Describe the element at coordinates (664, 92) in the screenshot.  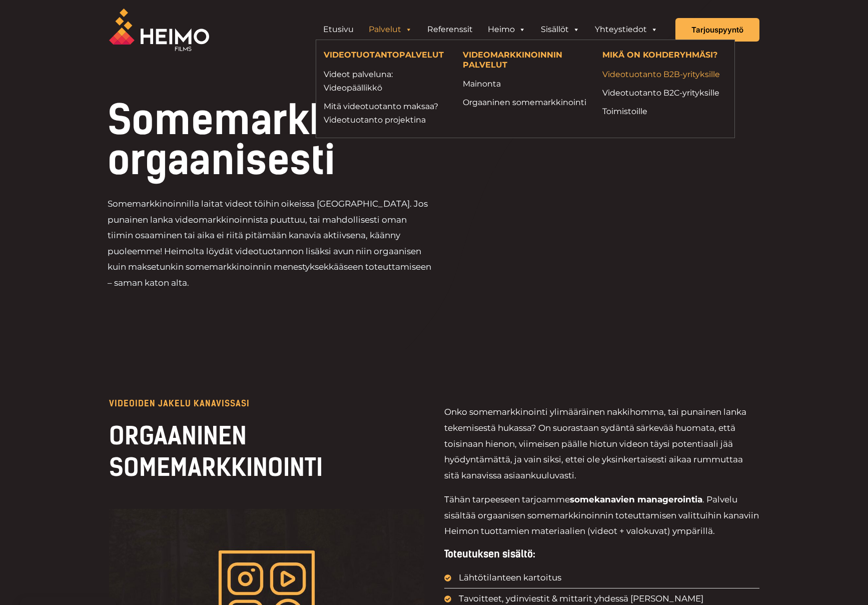
I see `a: Videotuotanto B2C-yrityksille` at that location.